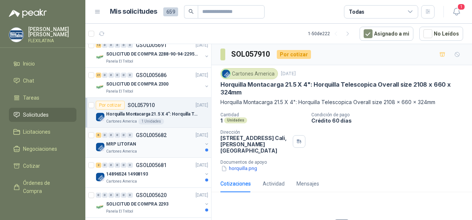  Describe the element at coordinates (294, 55) in the screenshot. I see `div: Por cotizar` at that location.